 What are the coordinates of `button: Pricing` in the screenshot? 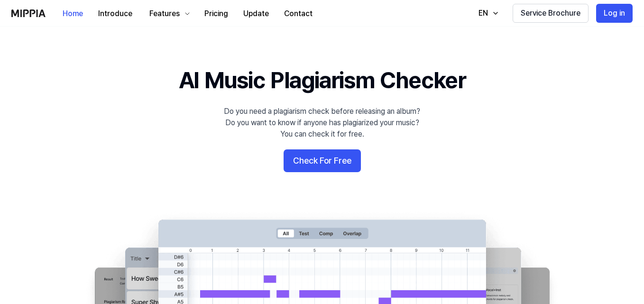 It's located at (216, 14).